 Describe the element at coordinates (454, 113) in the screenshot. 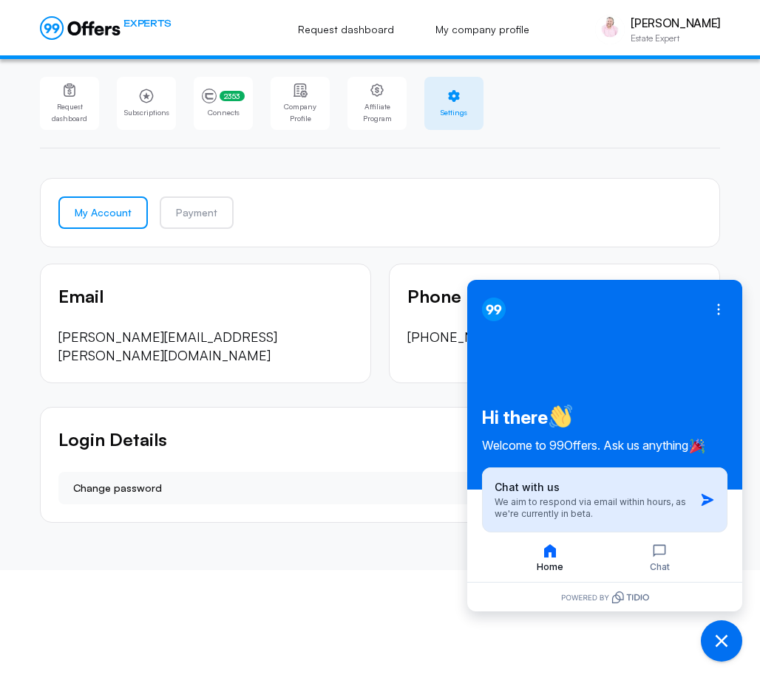

I see `span: Settings` at that location.